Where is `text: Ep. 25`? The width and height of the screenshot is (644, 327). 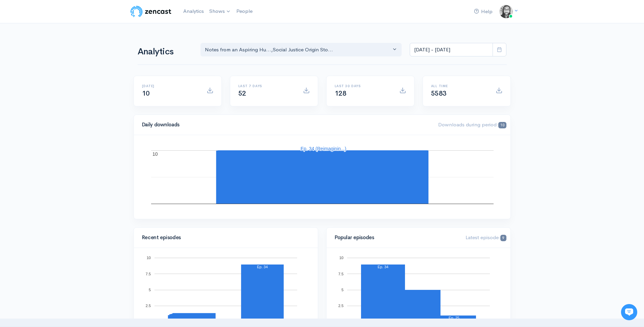
text: Ep. 25 is located at coordinates (454, 318).